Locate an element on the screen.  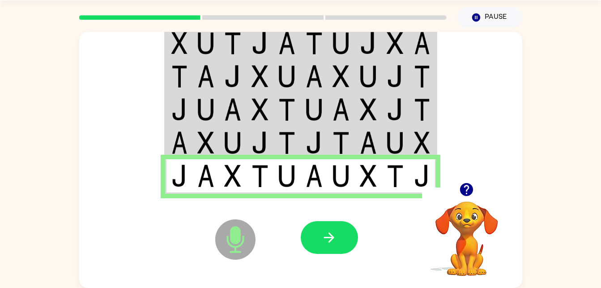
button: Pause is located at coordinates (490, 17).